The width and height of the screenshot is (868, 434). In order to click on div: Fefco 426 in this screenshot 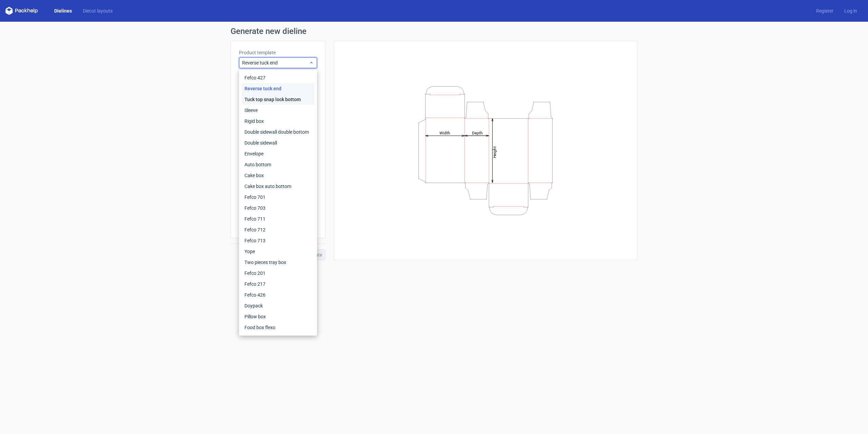, I will do `click(278, 295)`.